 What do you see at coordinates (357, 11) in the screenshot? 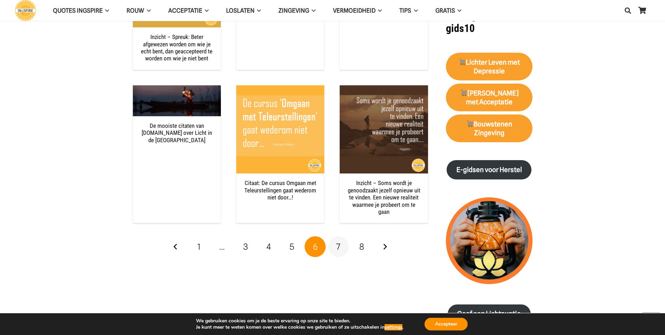
I see `a: VERMOEIDHEIDVERMOEIDHEID Menu` at bounding box center [357, 11].